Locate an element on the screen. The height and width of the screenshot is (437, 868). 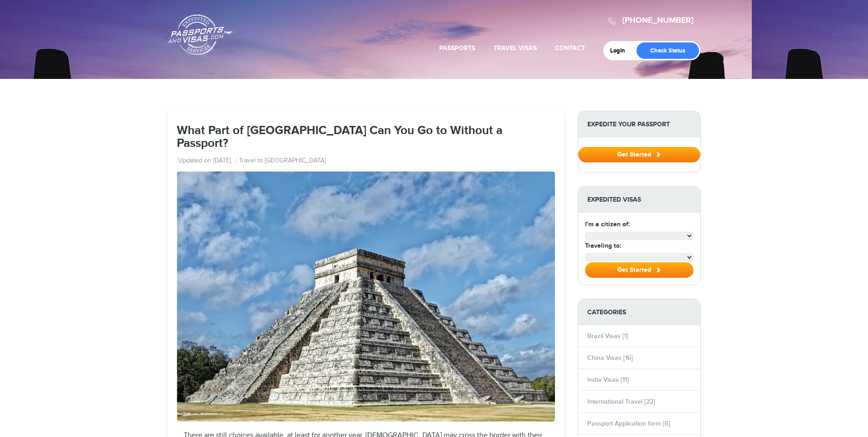
a: Travel Visas is located at coordinates (515, 48).